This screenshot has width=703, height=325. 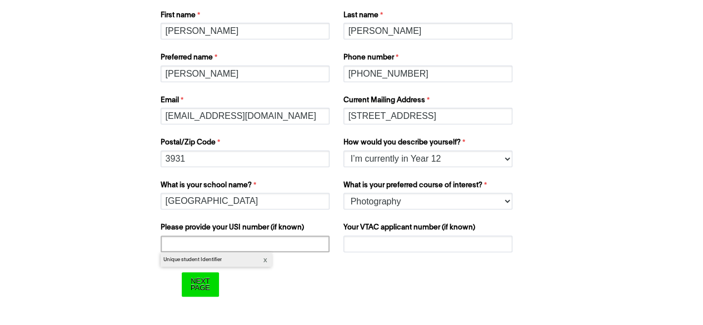 What do you see at coordinates (246, 17) in the screenshot?
I see `label: First name` at bounding box center [246, 17].